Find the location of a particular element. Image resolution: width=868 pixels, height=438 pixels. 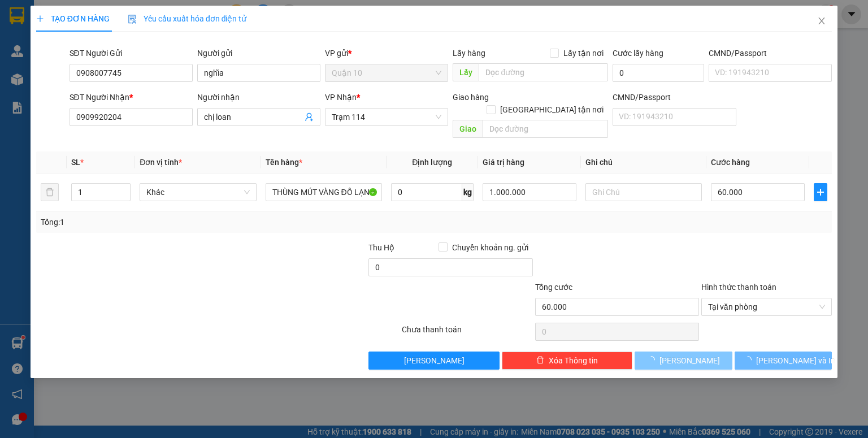

span: Trạm 114 is located at coordinates (387, 117).